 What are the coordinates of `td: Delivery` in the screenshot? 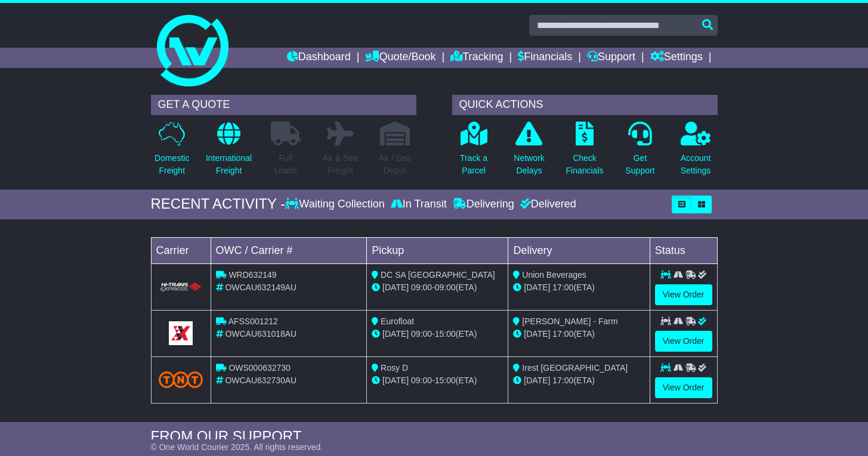 It's located at (579, 250).